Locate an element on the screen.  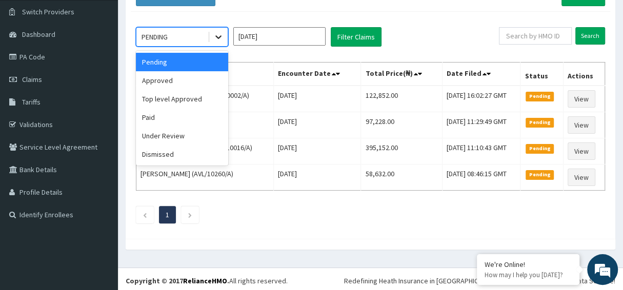
strong: Copyright © 2017 . is located at coordinates (177, 281).